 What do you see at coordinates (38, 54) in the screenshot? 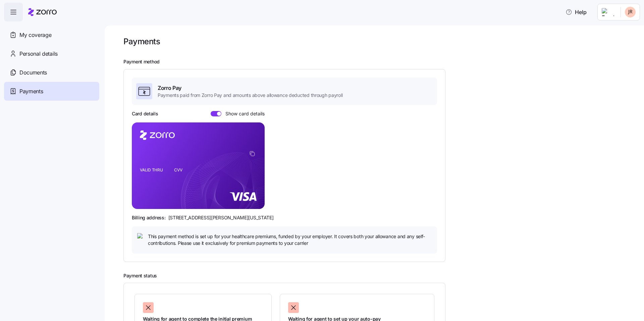
I see `span: Personal details` at bounding box center [38, 54].